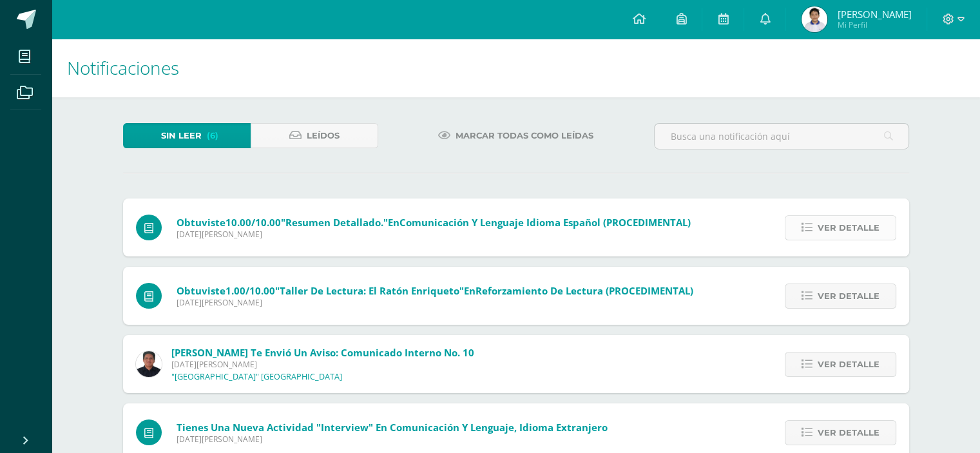 The width and height of the screenshot is (980, 453). Describe the element at coordinates (369, 291) in the screenshot. I see `span: "Taller de lectura: El ratón Enriqueto"` at that location.